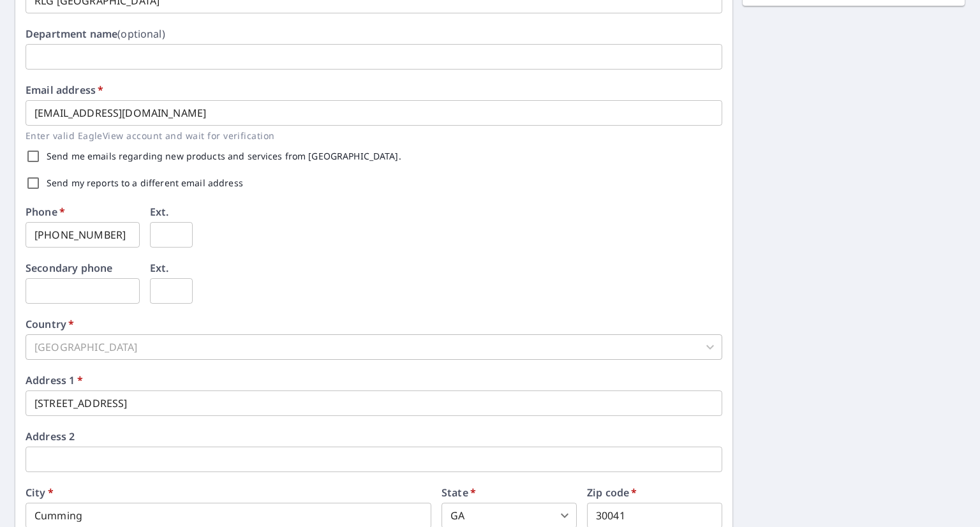 The height and width of the screenshot is (527, 980). Describe the element at coordinates (64, 90) in the screenshot. I see `label: Email address` at that location.